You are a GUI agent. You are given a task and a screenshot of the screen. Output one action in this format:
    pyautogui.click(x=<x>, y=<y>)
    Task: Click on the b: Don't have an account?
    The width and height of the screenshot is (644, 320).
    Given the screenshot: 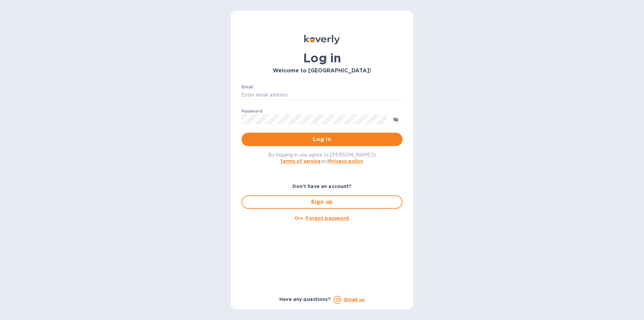 What is the action you would take?
    pyautogui.click(x=322, y=187)
    